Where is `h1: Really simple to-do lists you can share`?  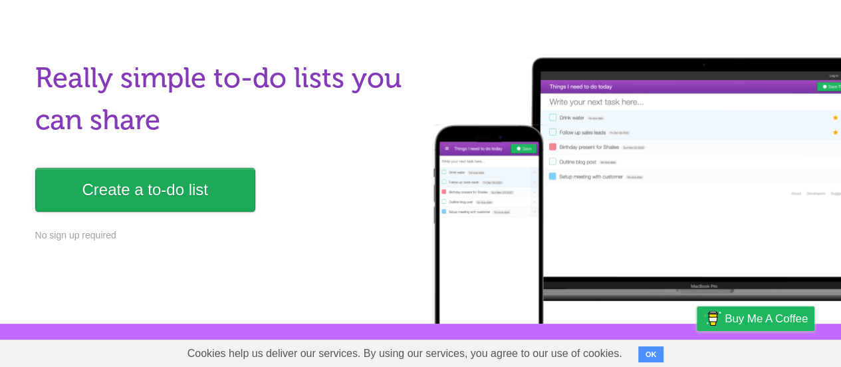
h1: Really simple to-do lists you can share is located at coordinates (224, 99).